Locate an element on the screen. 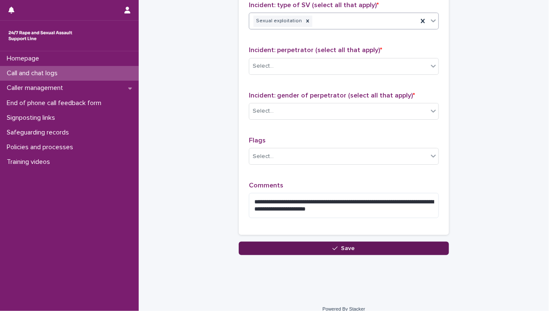  span: Incident: type of SV (select all that apply) is located at coordinates (314, 5).